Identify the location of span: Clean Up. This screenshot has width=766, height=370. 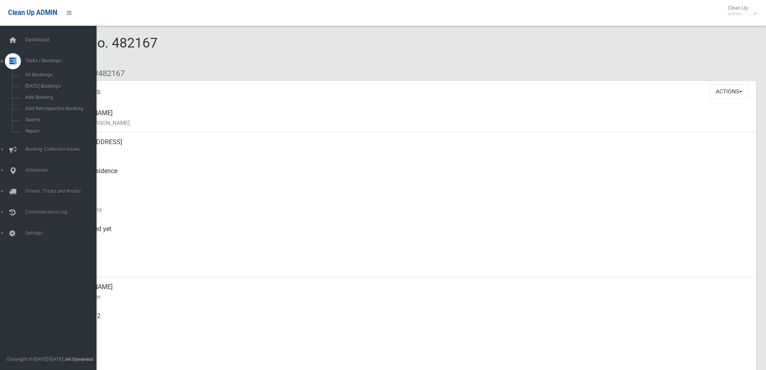
(740, 11).